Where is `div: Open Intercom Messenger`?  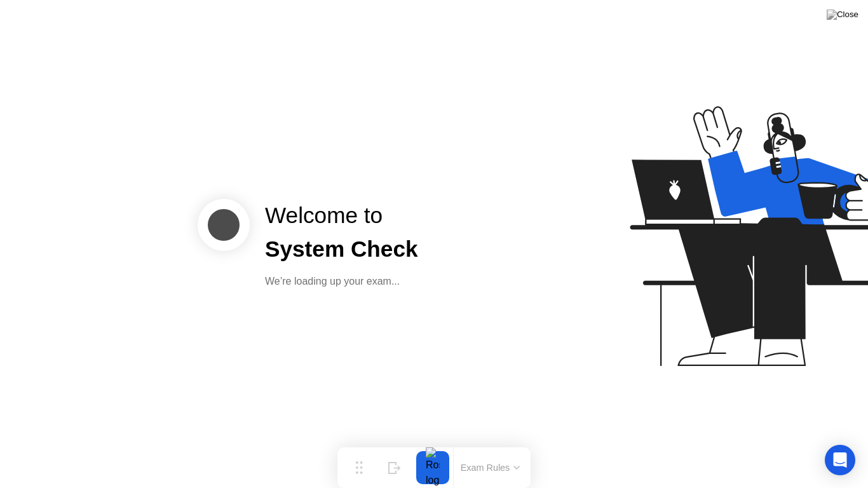
div: Open Intercom Messenger is located at coordinates (840, 460).